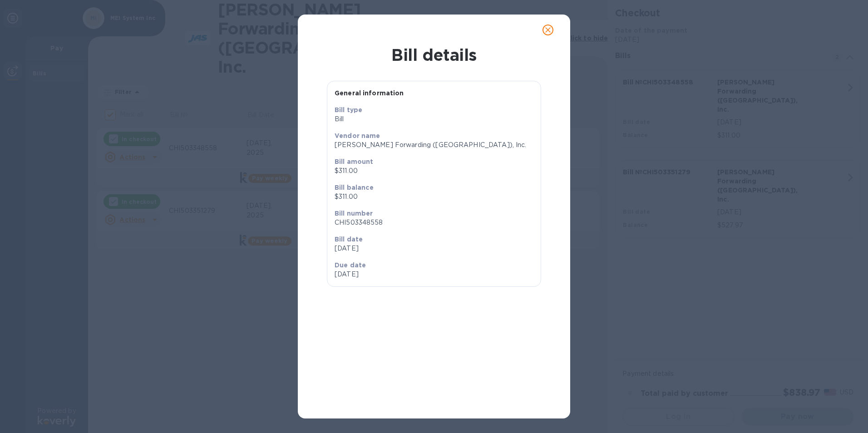 The image size is (868, 433). Describe the element at coordinates (434, 119) in the screenshot. I see `p: Bill` at that location.